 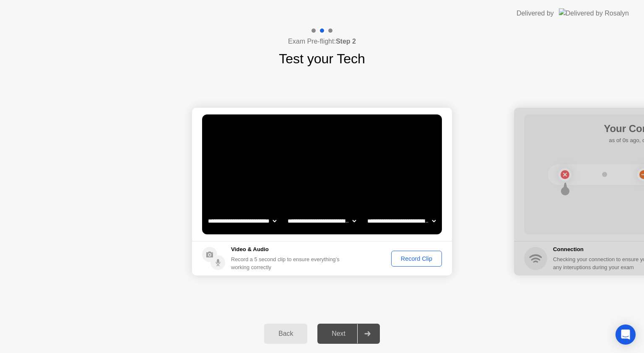 What do you see at coordinates (348, 333) in the screenshot?
I see `button: Next` at bounding box center [348, 333].